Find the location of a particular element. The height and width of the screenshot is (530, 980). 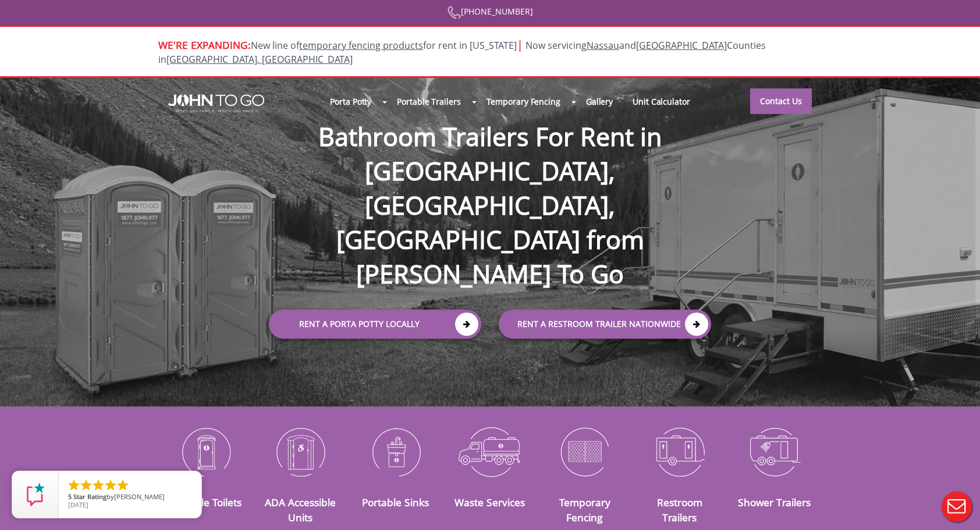

span: Star Rating is located at coordinates (89, 496).